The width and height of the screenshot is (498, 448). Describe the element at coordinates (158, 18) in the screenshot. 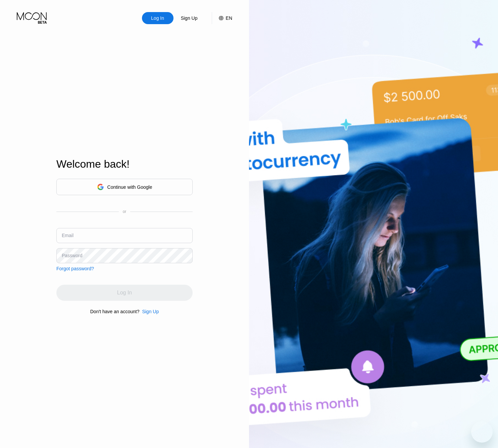

I see `div: Log In` at that location.